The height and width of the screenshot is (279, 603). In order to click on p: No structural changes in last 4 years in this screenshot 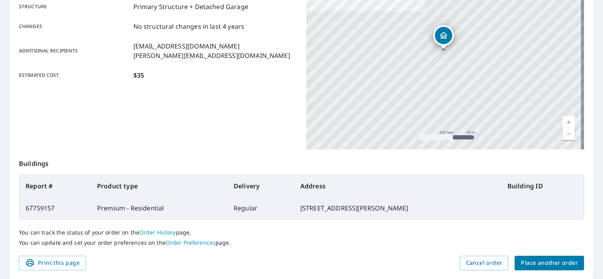, I will do `click(189, 26)`.